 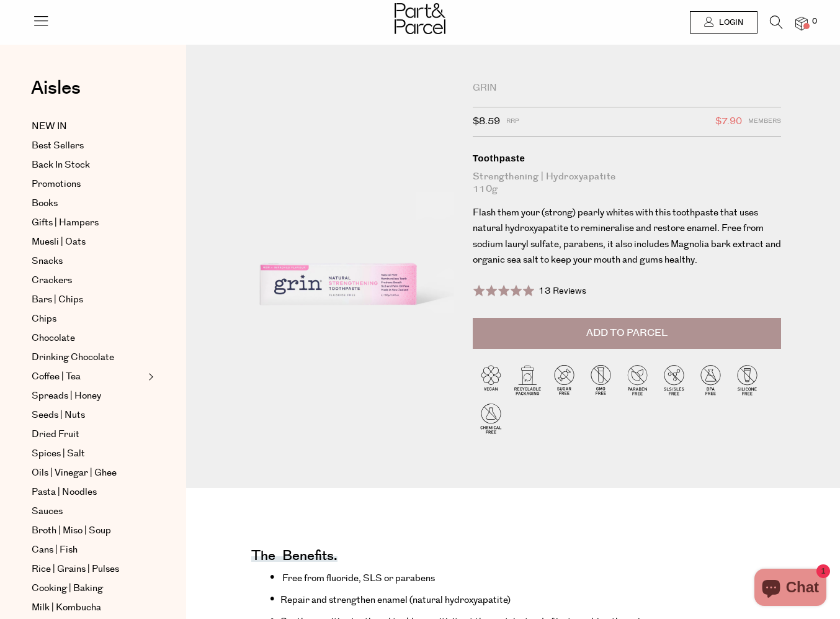 What do you see at coordinates (58, 242) in the screenshot?
I see `span: Muesli | Oats` at bounding box center [58, 242].